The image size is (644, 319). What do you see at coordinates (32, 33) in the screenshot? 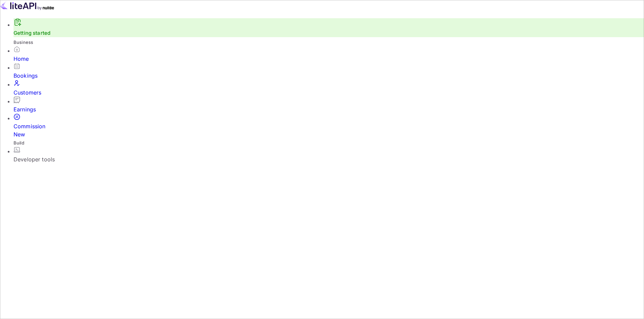
I see `a: Getting started` at bounding box center [32, 33].